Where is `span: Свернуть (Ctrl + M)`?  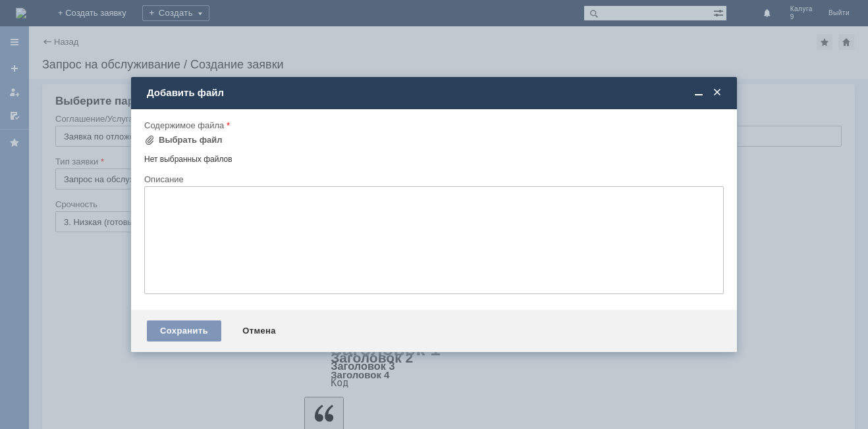 span: Свернуть (Ctrl + M) is located at coordinates (699, 93).